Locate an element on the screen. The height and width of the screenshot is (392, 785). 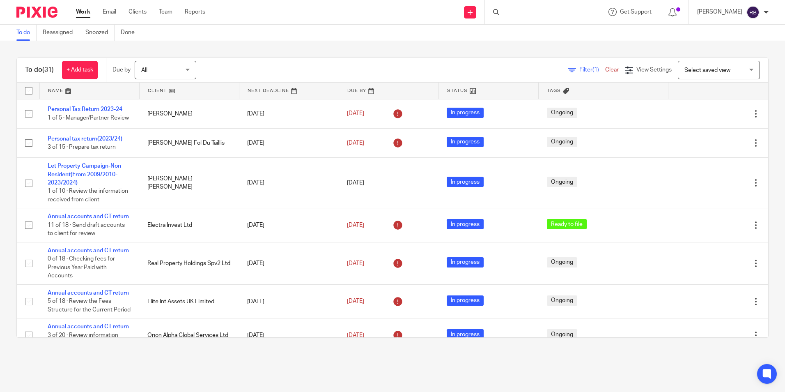
img: Pixie is located at coordinates (37, 12).